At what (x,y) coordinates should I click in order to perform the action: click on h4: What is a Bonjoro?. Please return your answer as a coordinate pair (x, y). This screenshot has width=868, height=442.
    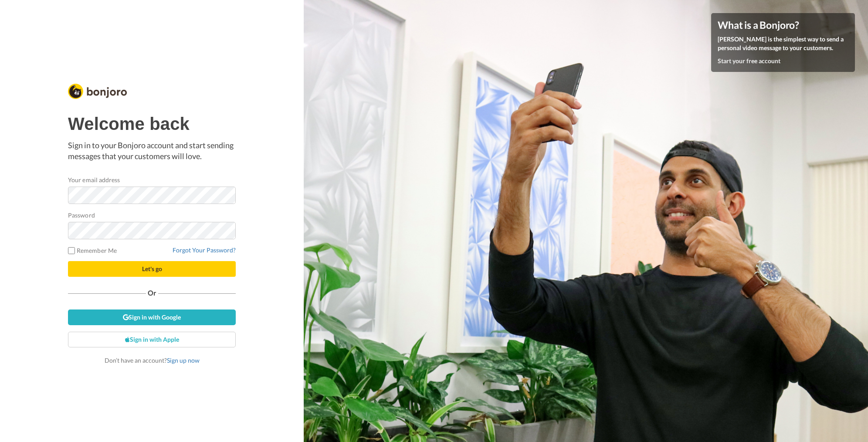
    Looking at the image, I should click on (782, 25).